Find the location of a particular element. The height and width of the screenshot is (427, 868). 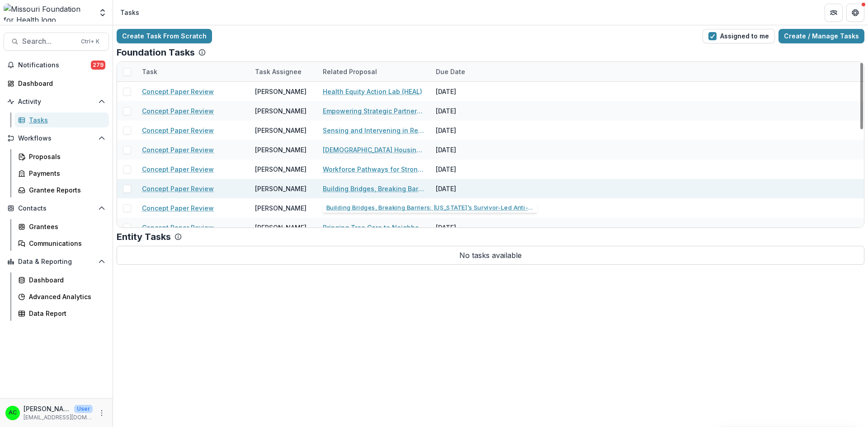

a: Create Task From Scratch is located at coordinates (164, 36).